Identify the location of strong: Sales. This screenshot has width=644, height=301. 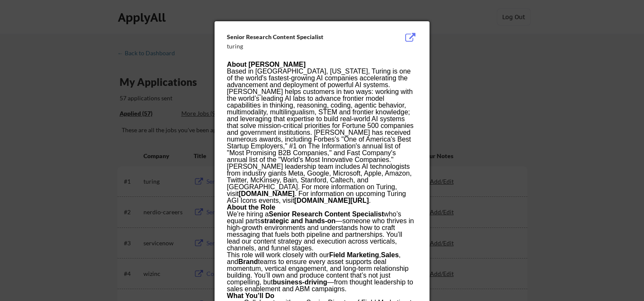
(390, 255).